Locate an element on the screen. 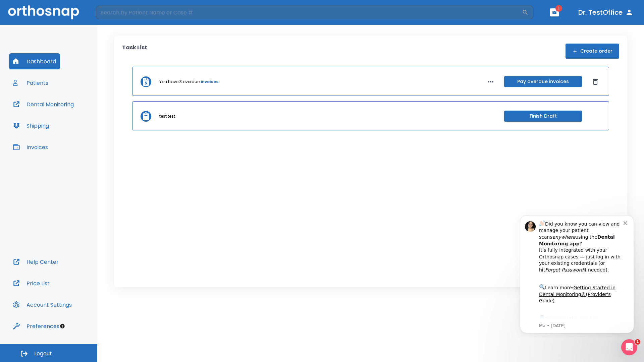  a: Help Center is located at coordinates (36, 262).